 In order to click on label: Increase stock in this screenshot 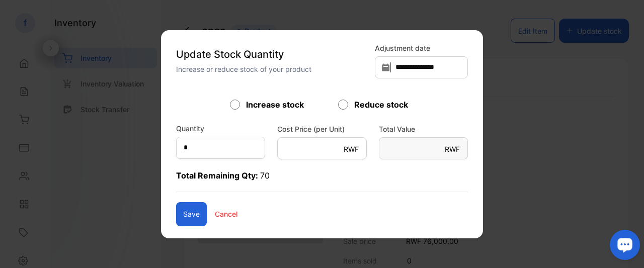, I will do `click(275, 105)`.